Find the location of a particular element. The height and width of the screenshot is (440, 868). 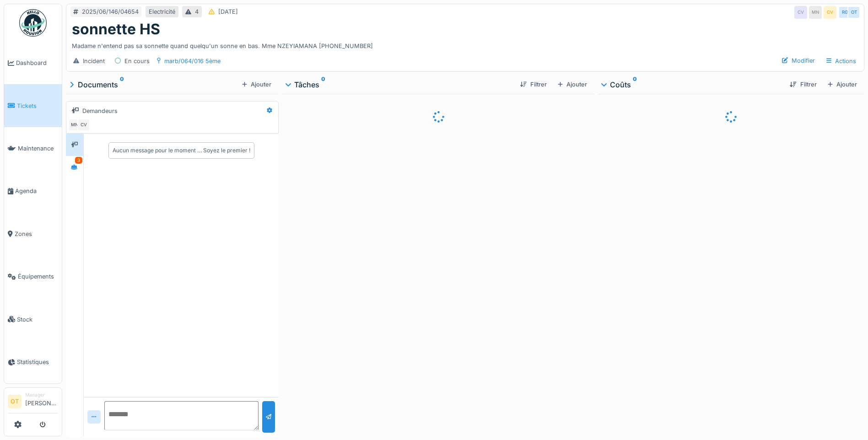

span: Agenda is located at coordinates (37, 191).